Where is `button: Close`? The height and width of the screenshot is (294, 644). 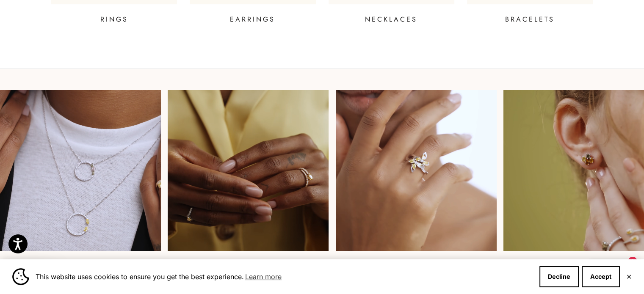 button: Close is located at coordinates (629, 277).